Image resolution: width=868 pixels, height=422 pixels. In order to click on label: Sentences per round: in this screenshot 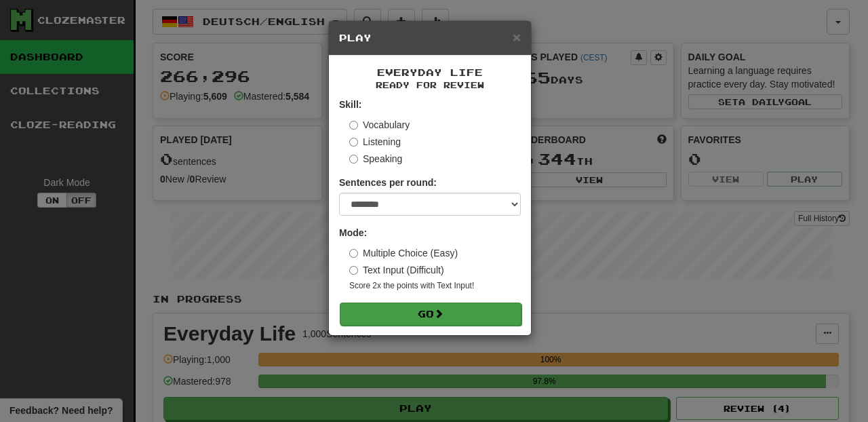, I will do `click(388, 183)`.